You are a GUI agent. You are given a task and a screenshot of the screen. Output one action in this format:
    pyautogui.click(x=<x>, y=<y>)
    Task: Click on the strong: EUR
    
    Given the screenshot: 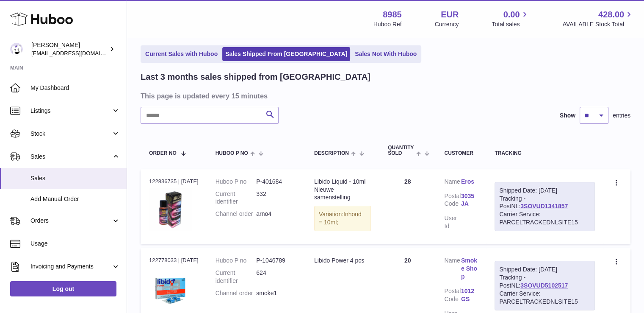 What is the action you would take?
    pyautogui.click(x=449, y=15)
    